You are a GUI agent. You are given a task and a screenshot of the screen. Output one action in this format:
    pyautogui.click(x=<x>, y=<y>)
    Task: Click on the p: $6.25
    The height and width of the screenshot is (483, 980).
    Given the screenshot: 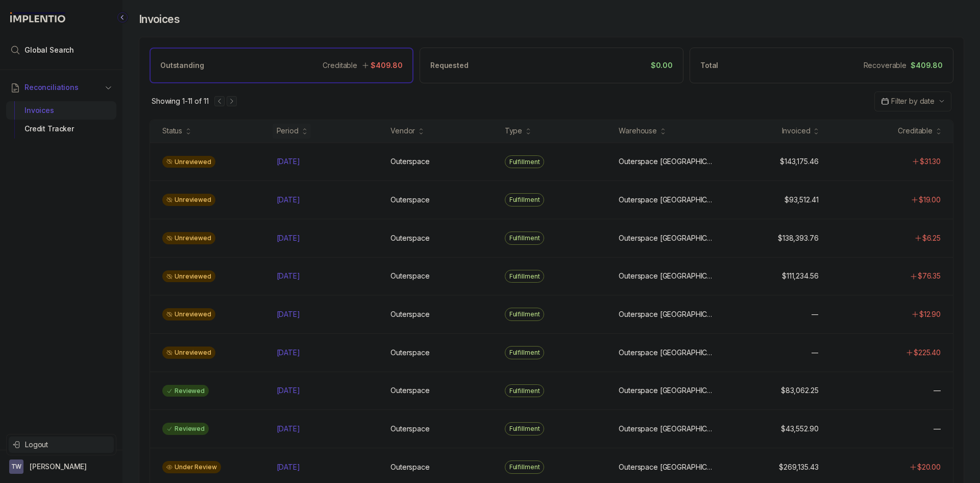 What is the action you would take?
    pyautogui.click(x=932, y=238)
    